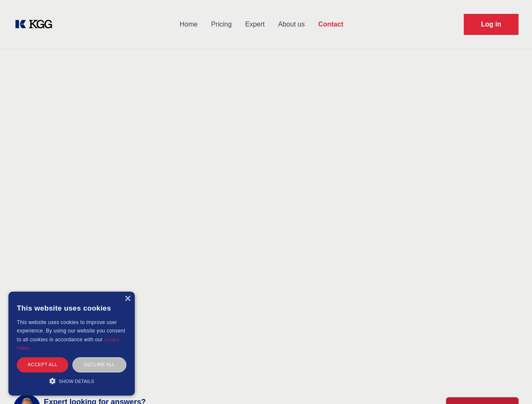 The image size is (532, 404). Describe the element at coordinates (189, 24) in the screenshot. I see `a: Home` at that location.